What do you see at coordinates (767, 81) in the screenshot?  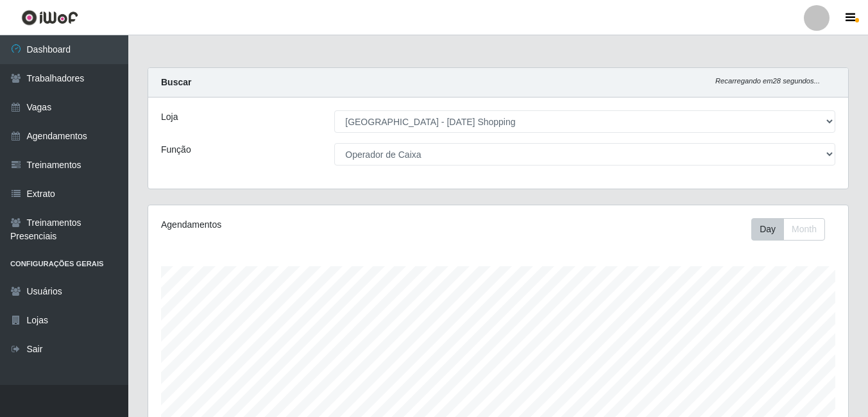 I see `i: Recarregando em 28 segundos...` at bounding box center [767, 81].